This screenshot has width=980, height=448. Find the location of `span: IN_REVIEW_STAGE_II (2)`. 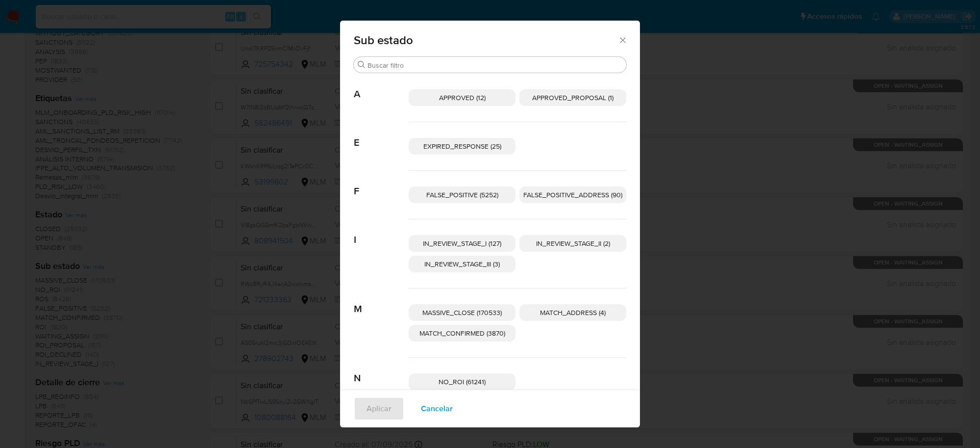

span: IN_REVIEW_STAGE_II (2) is located at coordinates (573, 244).